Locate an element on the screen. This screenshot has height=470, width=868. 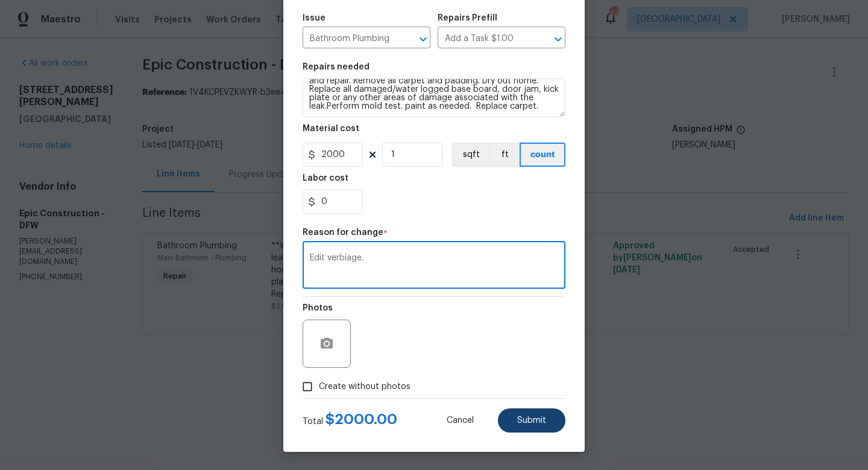
h5: Labor cost is located at coordinates (326, 178).